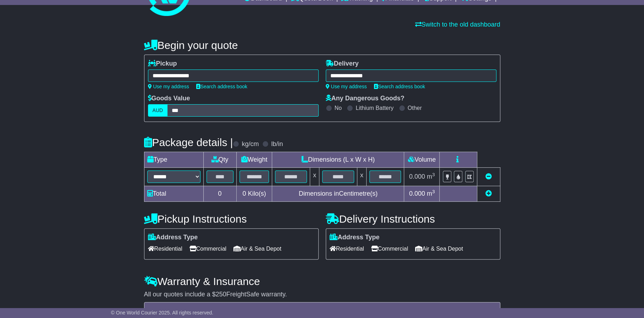 Image resolution: width=644 pixels, height=318 pixels. What do you see at coordinates (231, 219) in the screenshot?
I see `h4: Pickup Instructions` at bounding box center [231, 219].